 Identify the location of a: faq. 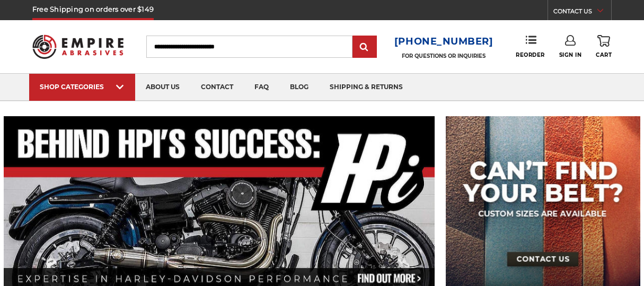
(261, 87).